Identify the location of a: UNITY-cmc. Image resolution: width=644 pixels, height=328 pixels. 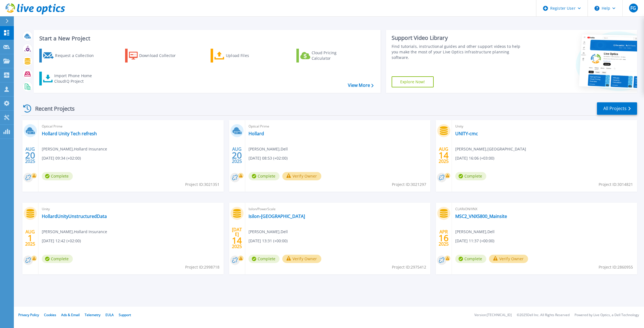
(467, 133).